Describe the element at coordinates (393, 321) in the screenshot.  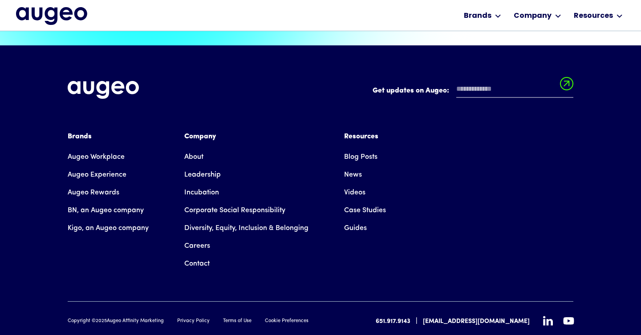
I see `div: 651.917.9143` at that location.